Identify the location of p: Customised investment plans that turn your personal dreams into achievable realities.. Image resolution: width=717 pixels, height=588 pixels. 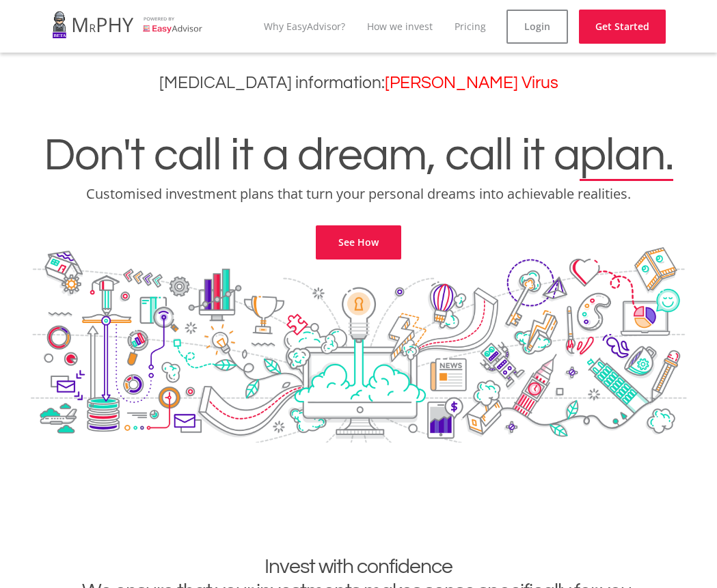
(358, 194).